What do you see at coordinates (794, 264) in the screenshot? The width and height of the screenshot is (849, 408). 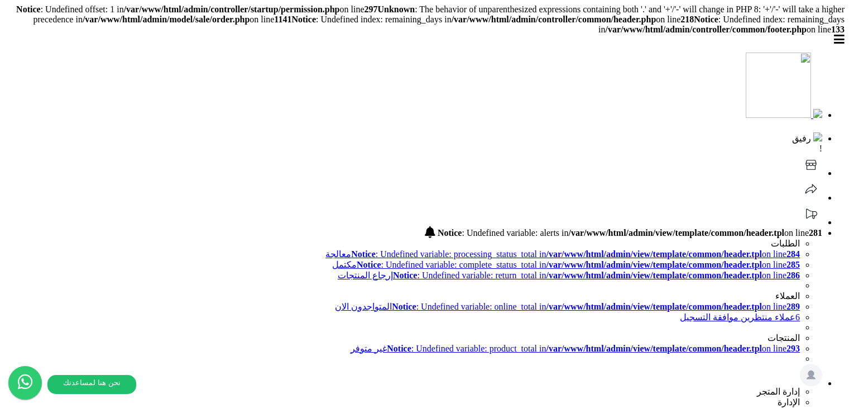 I see `b: 285` at bounding box center [794, 264].